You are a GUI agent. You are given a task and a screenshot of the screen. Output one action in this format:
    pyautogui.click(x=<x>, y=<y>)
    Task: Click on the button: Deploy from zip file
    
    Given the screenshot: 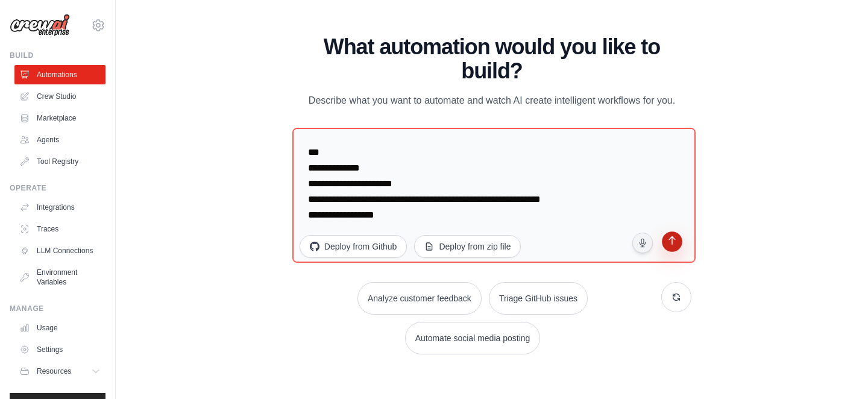 What is the action you would take?
    pyautogui.click(x=468, y=246)
    